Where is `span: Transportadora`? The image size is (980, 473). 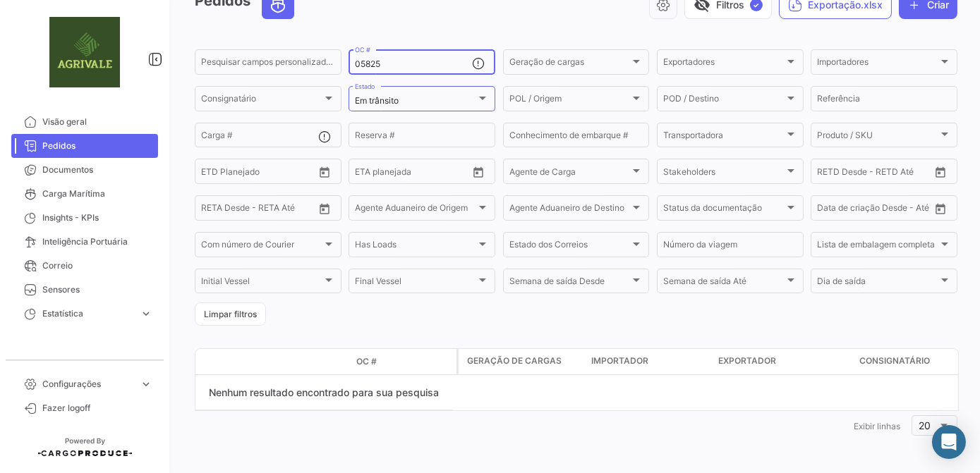
span: Transportadora is located at coordinates (724, 138).